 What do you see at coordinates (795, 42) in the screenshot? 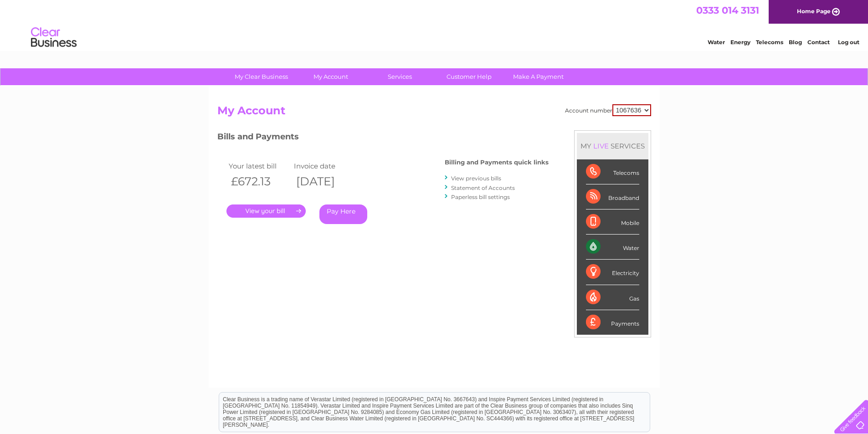
I see `a: Blog` at bounding box center [795, 42].